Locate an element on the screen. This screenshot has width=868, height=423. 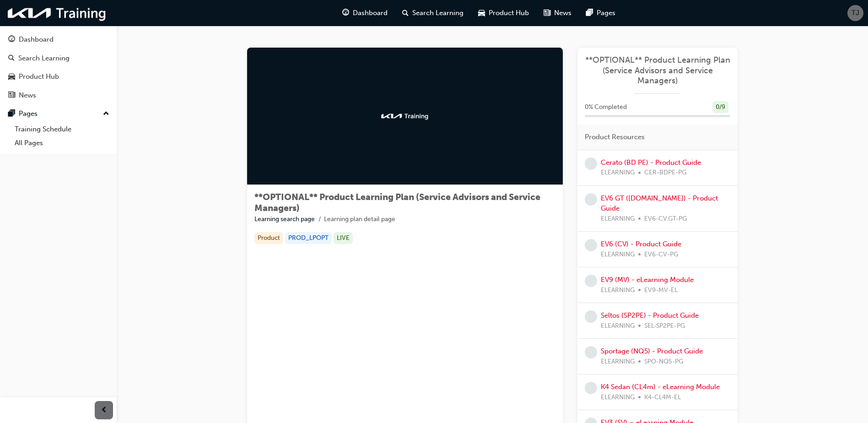
a: Learning search page is located at coordinates (284, 219).